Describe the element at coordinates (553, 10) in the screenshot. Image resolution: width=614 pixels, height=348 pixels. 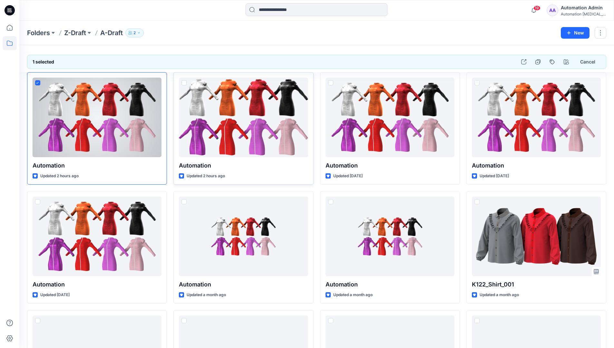
I see `div: AA` at that location.